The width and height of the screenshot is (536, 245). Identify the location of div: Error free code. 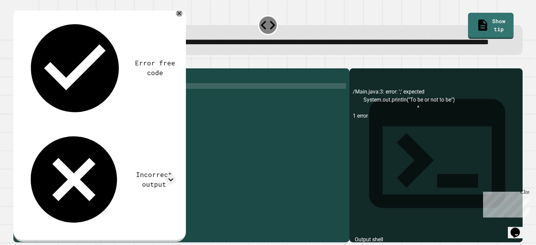
(155, 68).